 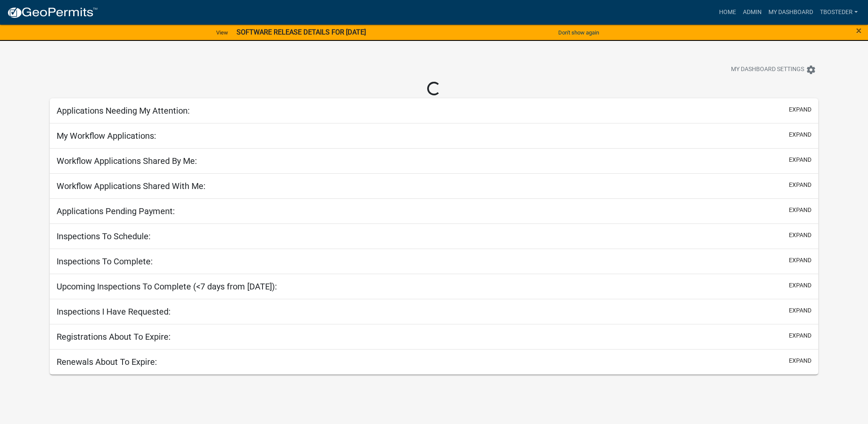 What do you see at coordinates (131, 186) in the screenshot?
I see `h5: Workflow Applications Shared With Me:` at bounding box center [131, 186].